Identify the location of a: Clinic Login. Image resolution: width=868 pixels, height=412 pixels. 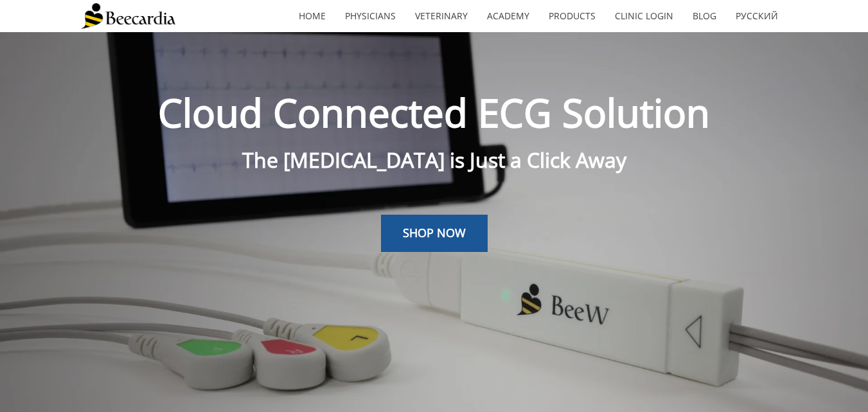
(644, 16).